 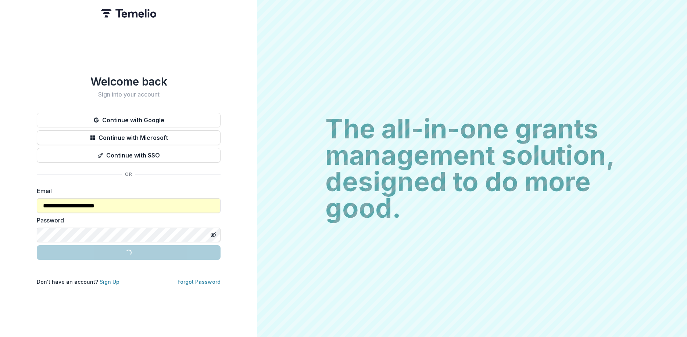 What do you see at coordinates (129, 138) in the screenshot?
I see `button: Continue with Microsoft` at bounding box center [129, 138].